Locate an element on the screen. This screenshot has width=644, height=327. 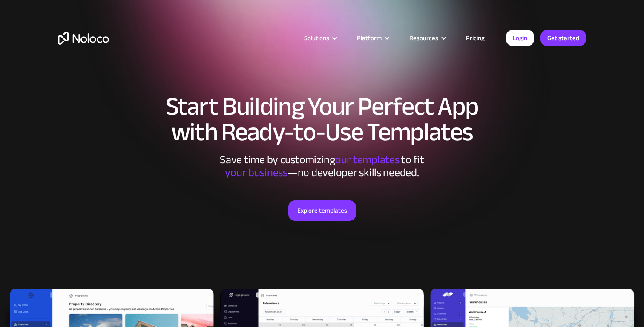
a: Pricing is located at coordinates (476, 38).